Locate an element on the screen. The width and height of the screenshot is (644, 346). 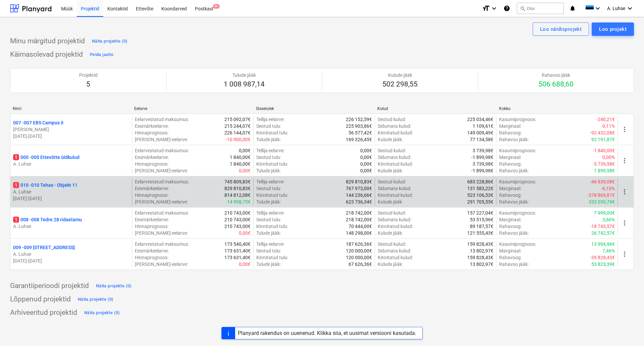
div: Sissetulek is located at coordinates (314, 109).